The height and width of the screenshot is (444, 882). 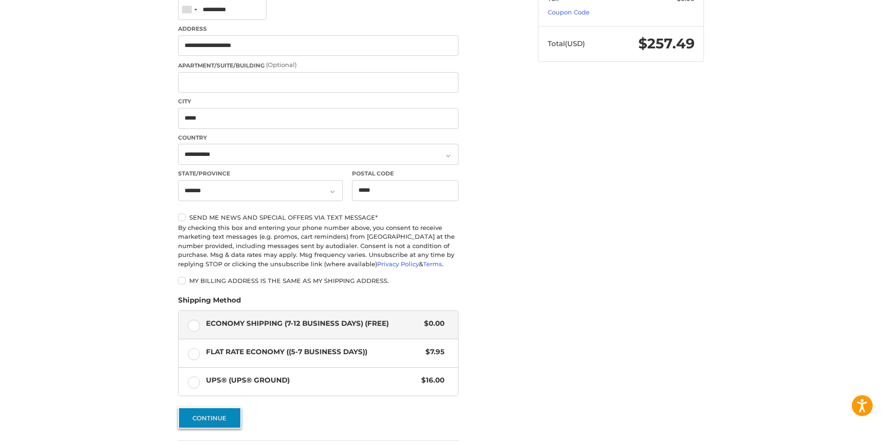 What do you see at coordinates (318, 29) in the screenshot?
I see `label: Address` at bounding box center [318, 29].